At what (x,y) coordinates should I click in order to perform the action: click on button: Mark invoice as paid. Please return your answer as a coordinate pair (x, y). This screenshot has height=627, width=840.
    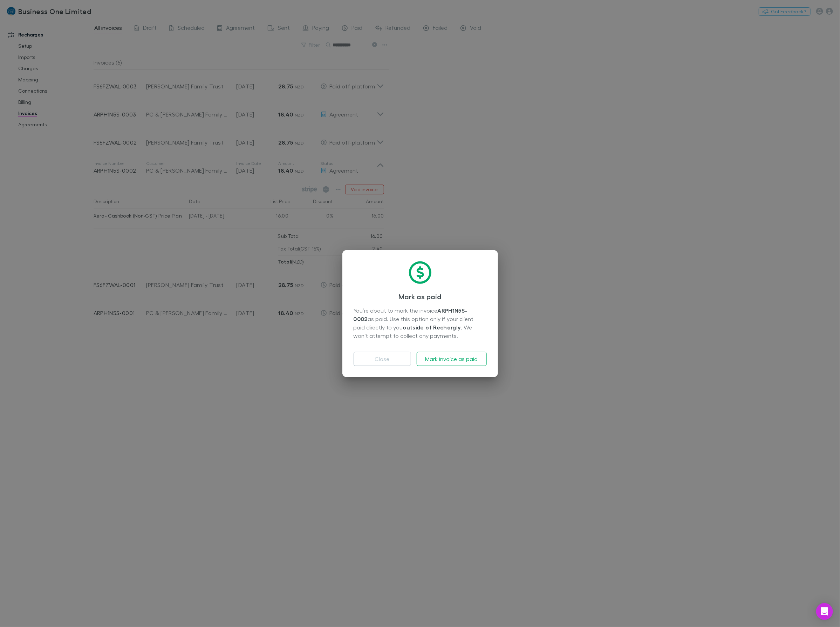
    Looking at the image, I should click on (452, 359).